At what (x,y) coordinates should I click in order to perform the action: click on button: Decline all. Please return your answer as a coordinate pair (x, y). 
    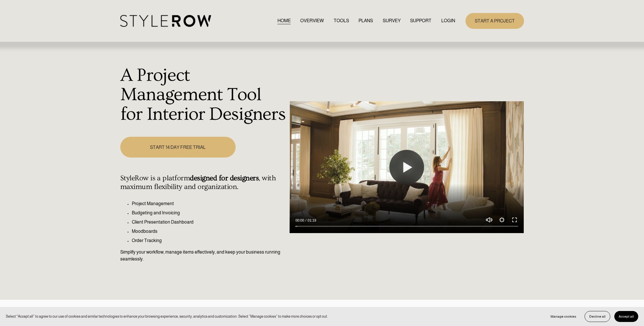
    Looking at the image, I should click on (598, 317).